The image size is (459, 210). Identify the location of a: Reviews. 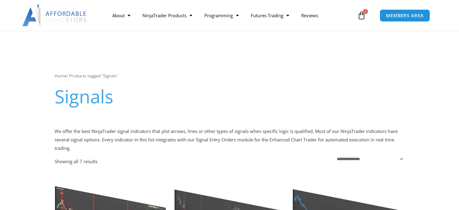
(310, 15).